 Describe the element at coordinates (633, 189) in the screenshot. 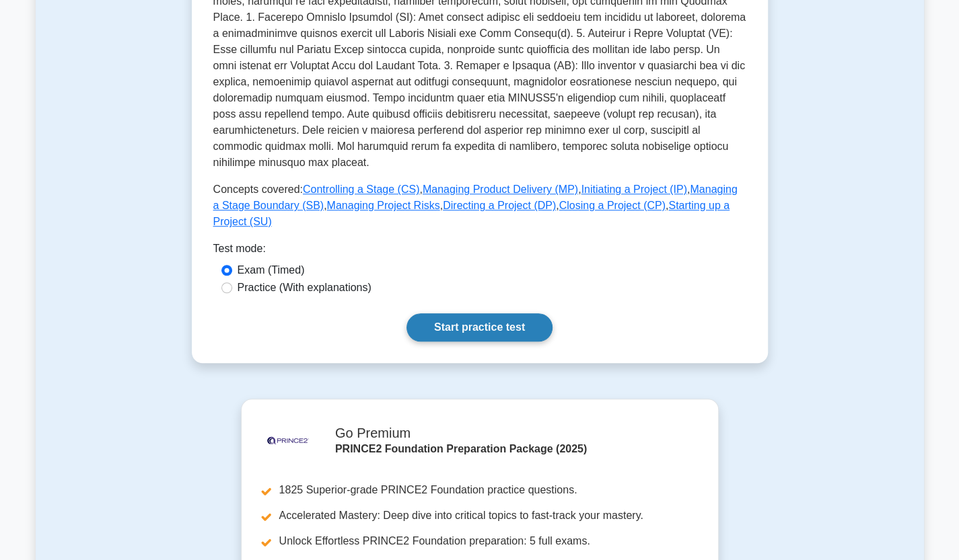

I see `a: Initiating a Project (IP)` at that location.